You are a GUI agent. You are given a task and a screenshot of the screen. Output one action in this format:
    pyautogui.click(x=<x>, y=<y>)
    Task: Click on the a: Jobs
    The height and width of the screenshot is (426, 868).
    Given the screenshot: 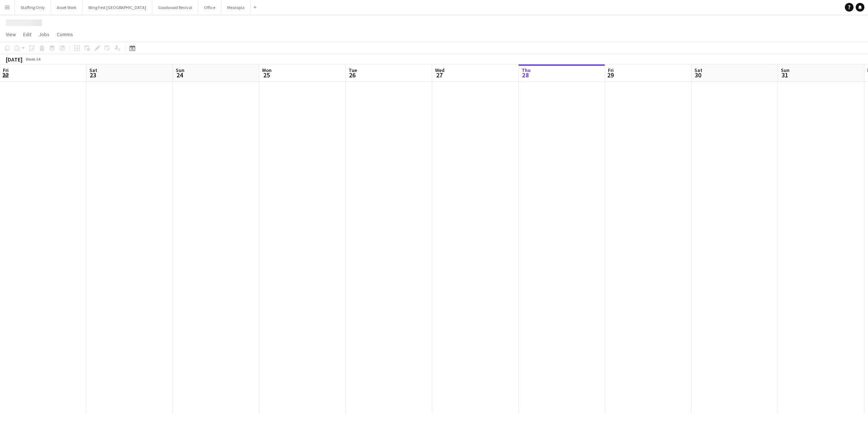 What is the action you would take?
    pyautogui.click(x=44, y=34)
    